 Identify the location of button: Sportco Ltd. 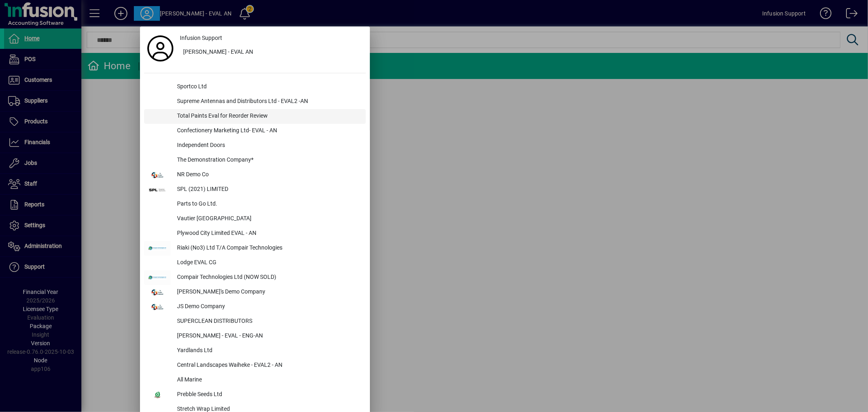
(254, 87).